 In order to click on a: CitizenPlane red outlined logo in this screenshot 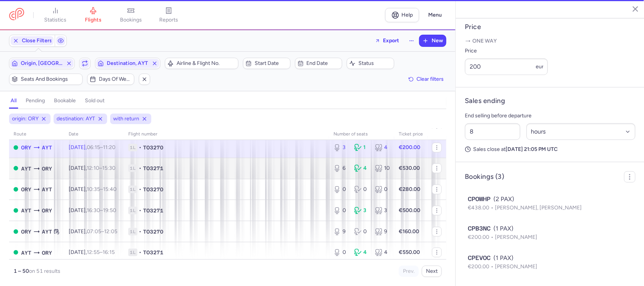, I will do `click(16, 15)`.